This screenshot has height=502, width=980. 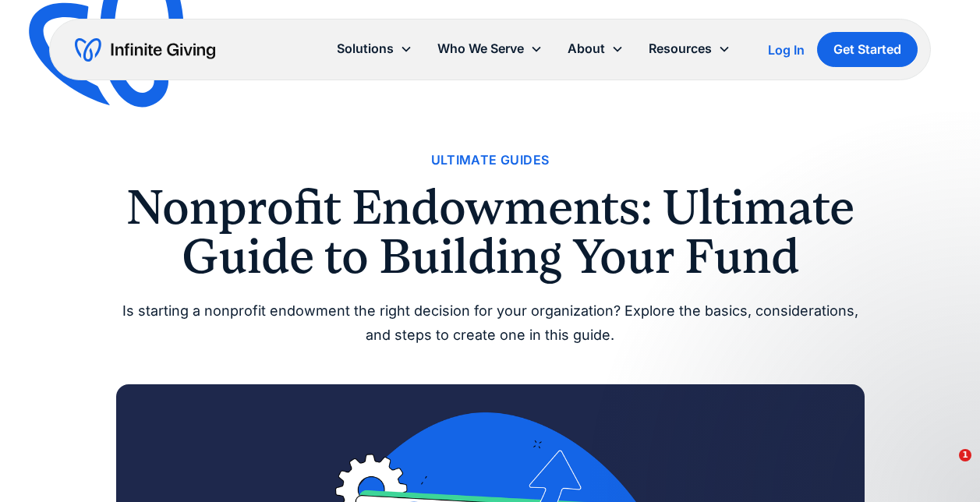 What do you see at coordinates (145, 50) in the screenshot?
I see `a: home` at bounding box center [145, 50].